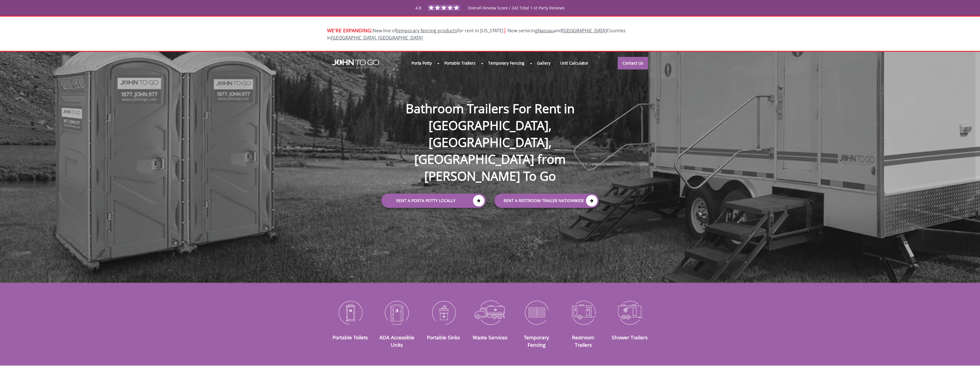 The height and width of the screenshot is (373, 980). What do you see at coordinates (630, 337) in the screenshot?
I see `a: Shower Trailers` at bounding box center [630, 337].